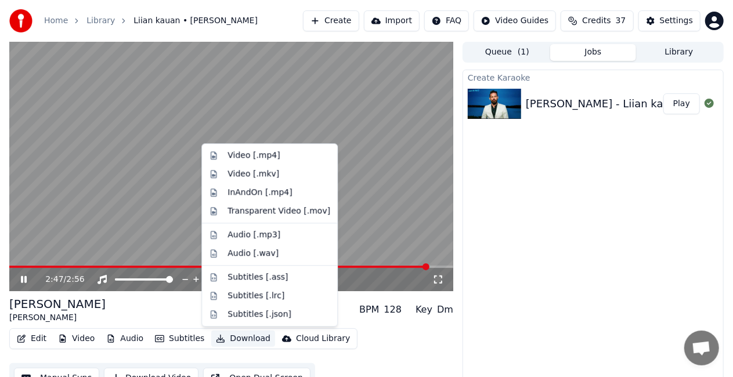 The height and width of the screenshot is (377, 733). What do you see at coordinates (256, 296) in the screenshot?
I see `div: Subtitles [.lrc]` at bounding box center [256, 296].